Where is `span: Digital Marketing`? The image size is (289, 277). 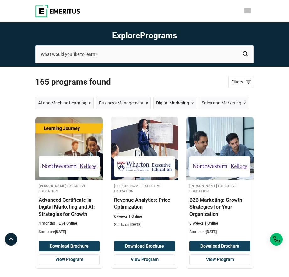 span: Digital Marketing is located at coordinates (172, 103).